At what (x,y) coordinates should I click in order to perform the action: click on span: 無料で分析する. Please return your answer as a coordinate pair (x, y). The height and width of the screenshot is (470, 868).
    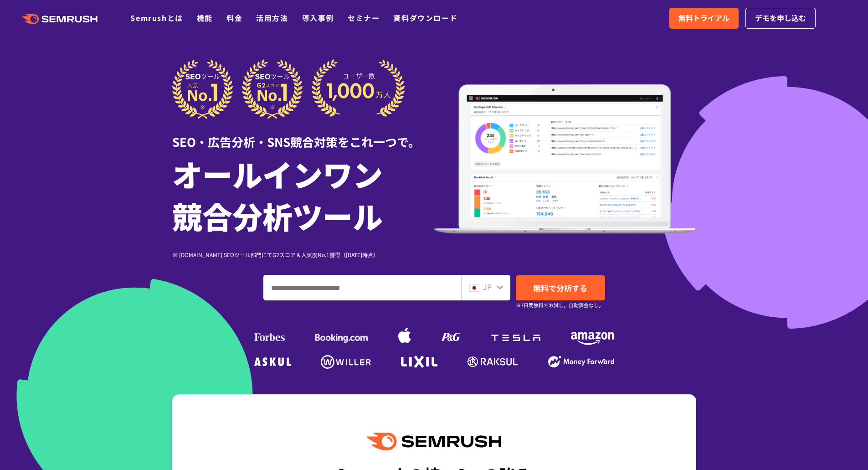
    Looking at the image, I should click on (560, 287).